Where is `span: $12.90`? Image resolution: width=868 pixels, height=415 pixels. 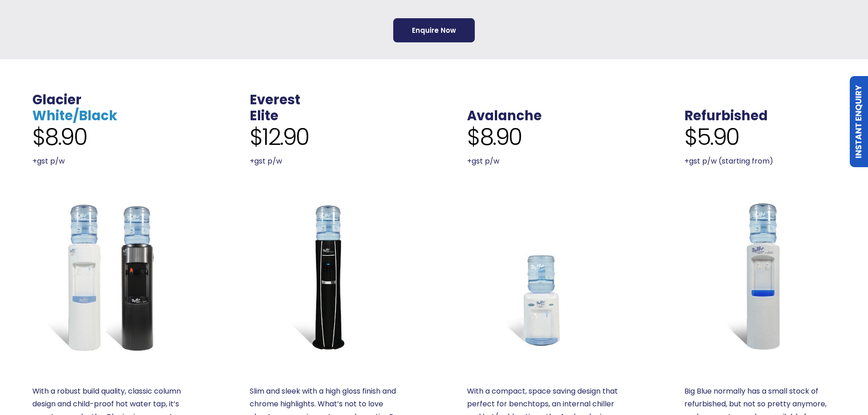 span: $12.90 is located at coordinates (279, 137).